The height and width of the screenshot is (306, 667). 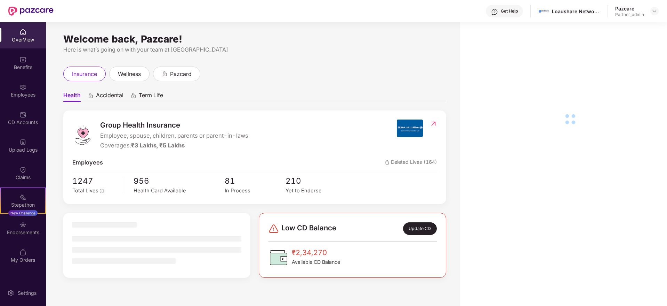 What do you see at coordinates (23, 114) in the screenshot?
I see `img: svg+xml;base64,PHN2ZyBpZD0iQ0RfQWNjb3VudHMiIGRhdGEtbmFtZT0iQ0QgQWNjb3VudHMiIHhtbG5zPSJodHRwOi8vd3...` at bounding box center [23, 114].